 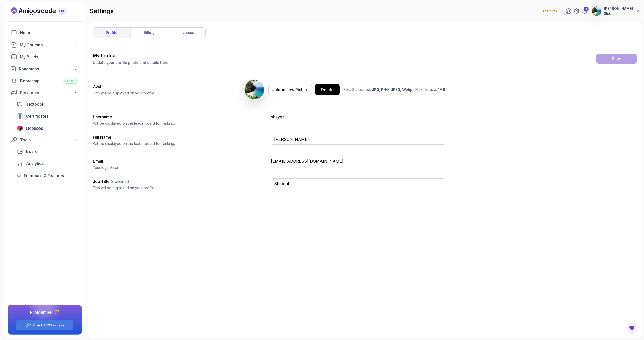 I want to click on button: Open Feedback Button, so click(x=632, y=328).